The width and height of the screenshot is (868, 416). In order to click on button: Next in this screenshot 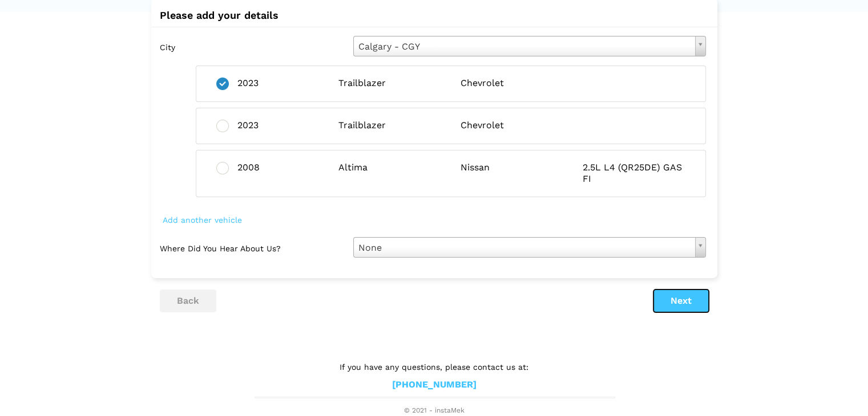, I will do `click(680, 301)`.